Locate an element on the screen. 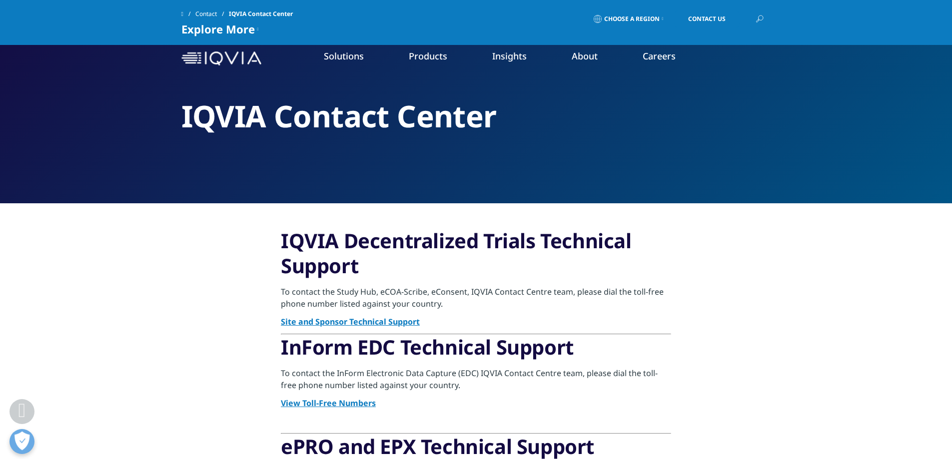 The image size is (952, 459). h3: InForm EDC Technical Support is located at coordinates (476, 351).